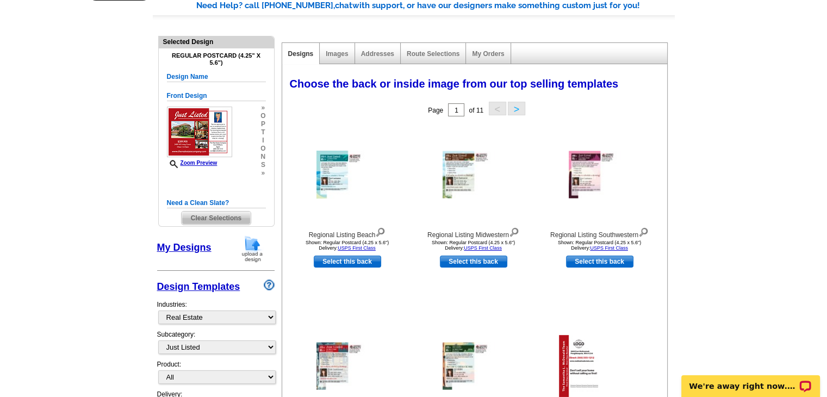 Image resolution: width=827 pixels, height=397 pixels. What do you see at coordinates (347, 366) in the screenshot?
I see `img: Regional Listing Urban` at bounding box center [347, 366].